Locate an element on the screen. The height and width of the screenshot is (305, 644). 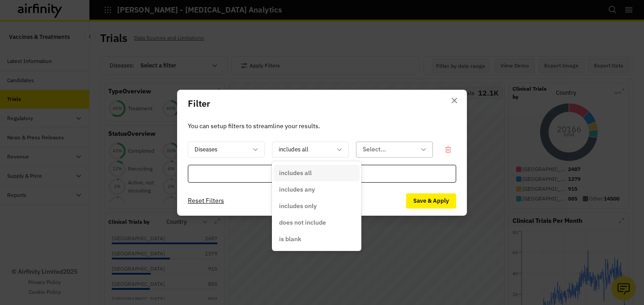
button: Reset Filters is located at coordinates (206, 201).